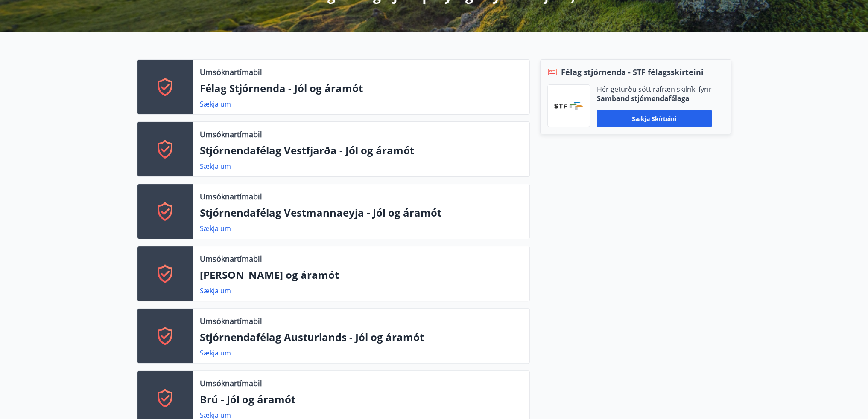 The width and height of the screenshot is (868, 419). I want to click on p: Hér geturðu sótt rafræn skilríki fyrir, so click(654, 89).